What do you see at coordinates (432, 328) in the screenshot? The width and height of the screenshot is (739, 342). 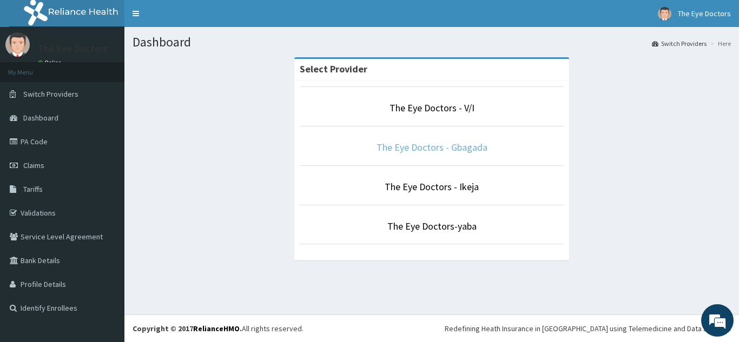 I see `footer: All rights reserved.` at bounding box center [432, 328].